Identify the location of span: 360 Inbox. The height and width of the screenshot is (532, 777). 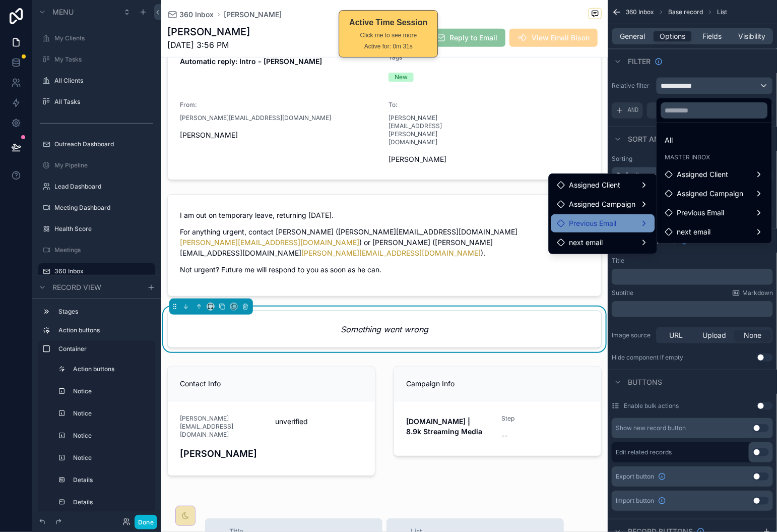
(196, 15).